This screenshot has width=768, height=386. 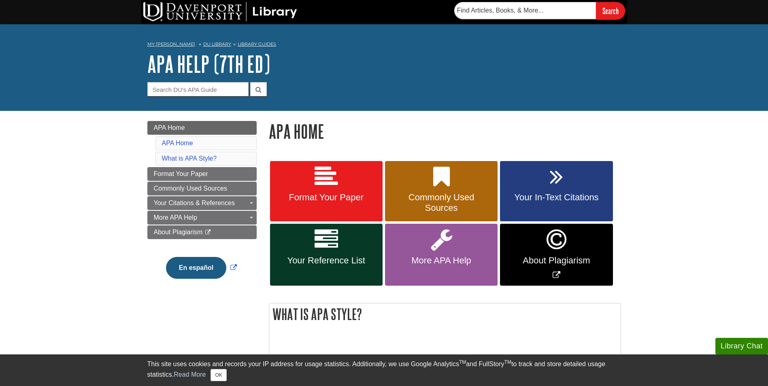 I want to click on h1: APA Home, so click(x=445, y=131).